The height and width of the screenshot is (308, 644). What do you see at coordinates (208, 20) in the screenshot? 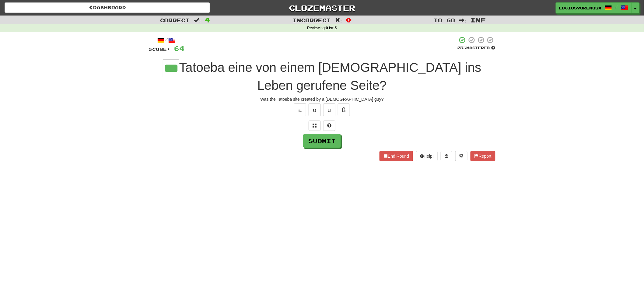
I see `span: 4` at bounding box center [208, 20].